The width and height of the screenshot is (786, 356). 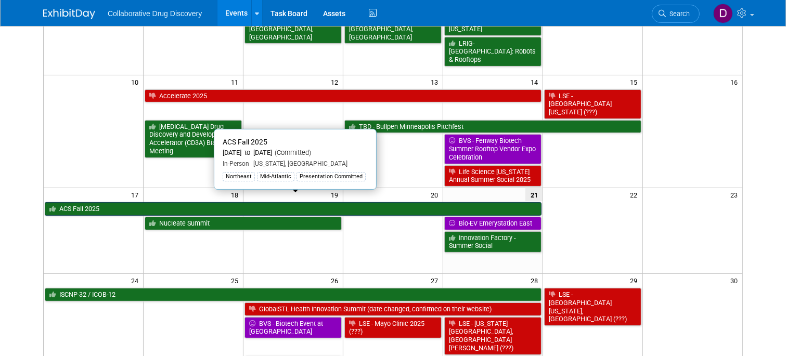 What do you see at coordinates (736, 280) in the screenshot?
I see `span: 30` at bounding box center [736, 280].